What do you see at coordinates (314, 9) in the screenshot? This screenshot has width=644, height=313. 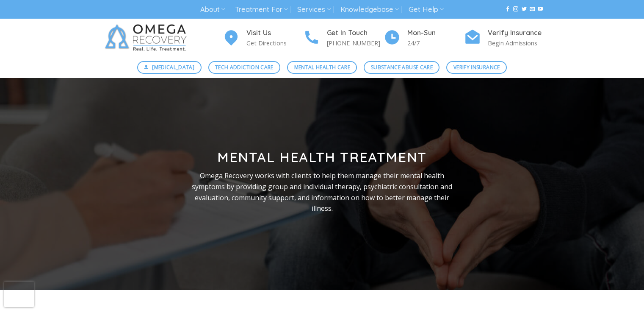 I see `a: Services` at bounding box center [314, 9].